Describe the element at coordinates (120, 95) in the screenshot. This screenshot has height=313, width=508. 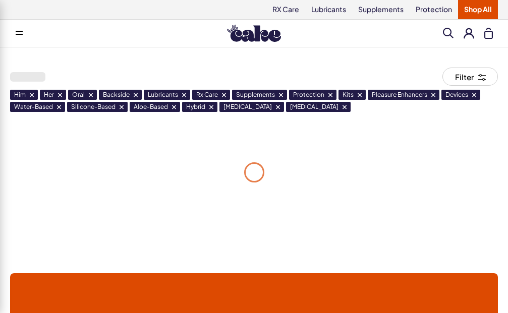
I see `button: Backside` at that location.